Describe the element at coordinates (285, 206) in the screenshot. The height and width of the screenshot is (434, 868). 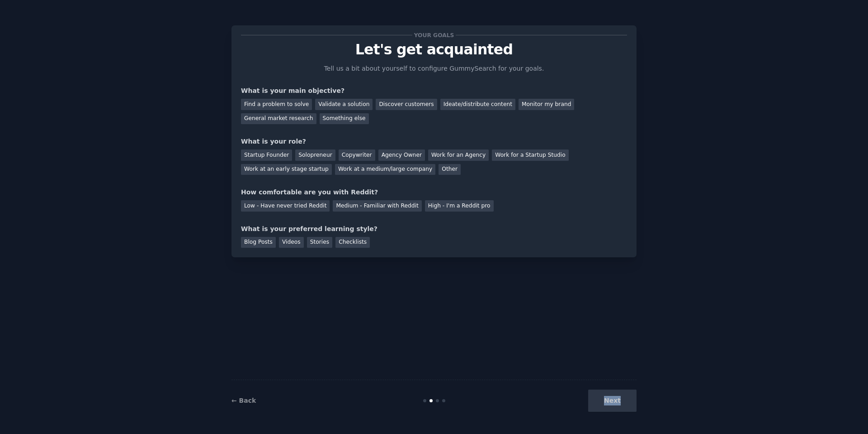
I see `div: Low - Have never tried Reddit` at that location.